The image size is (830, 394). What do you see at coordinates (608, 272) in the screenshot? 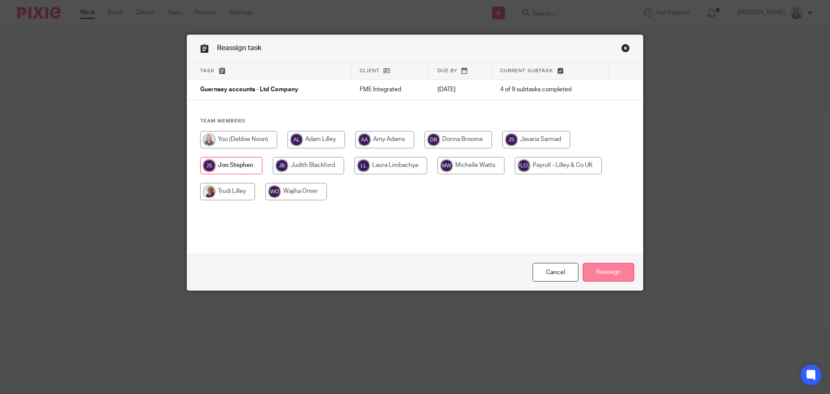
I see `input: Reassign` at bounding box center [608, 272].